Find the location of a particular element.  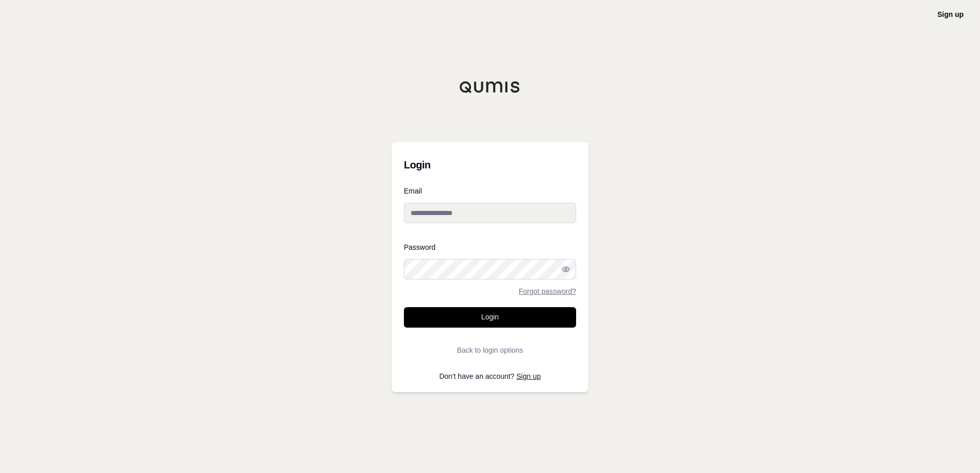

label: Password is located at coordinates (490, 248).